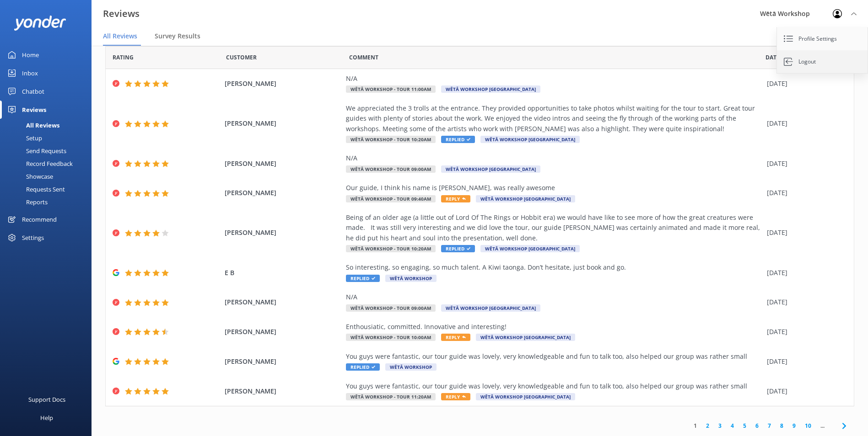 Image resolution: width=868 pixels, height=436 pixels. I want to click on a: Requests Sent, so click(48, 189).